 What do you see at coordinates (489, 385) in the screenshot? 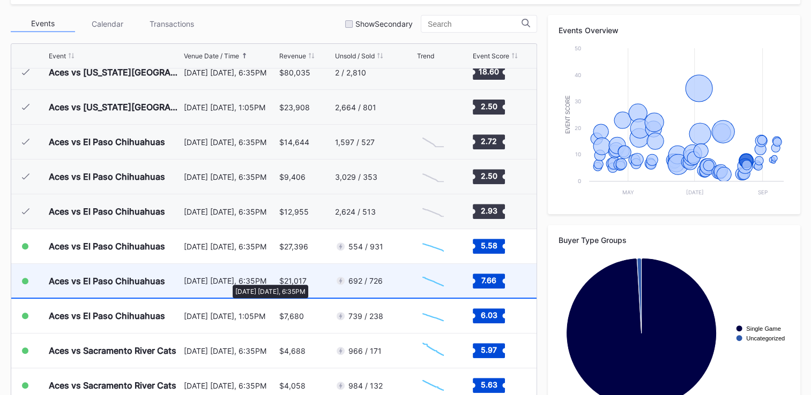
I see `text: 5.63` at bounding box center [489, 385].